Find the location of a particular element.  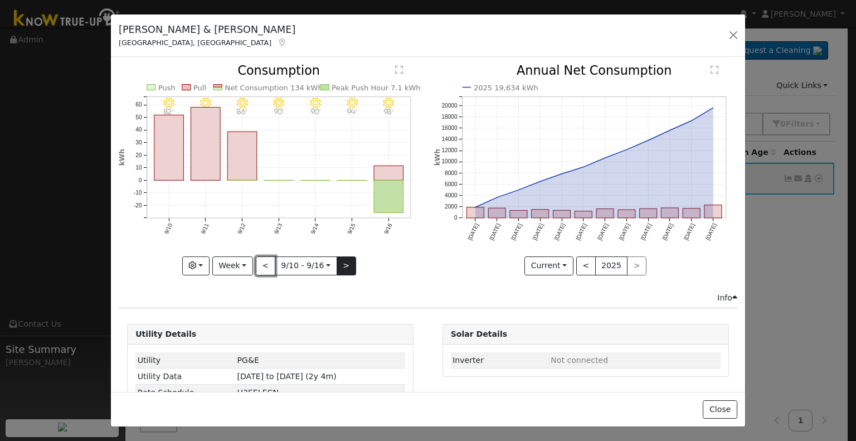

text: Consumption is located at coordinates (279, 71).